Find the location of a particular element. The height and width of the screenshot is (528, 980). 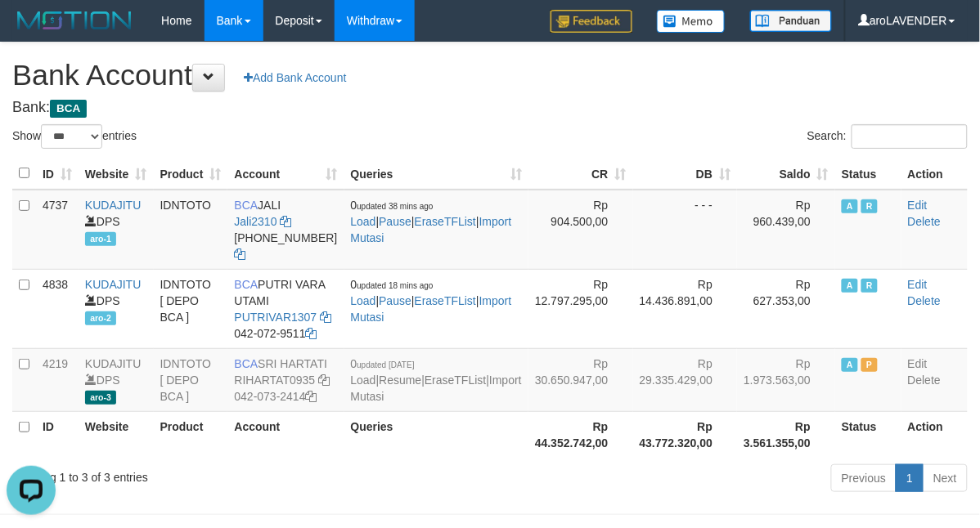

th: Rp 43.772.320,00 is located at coordinates (686, 435).